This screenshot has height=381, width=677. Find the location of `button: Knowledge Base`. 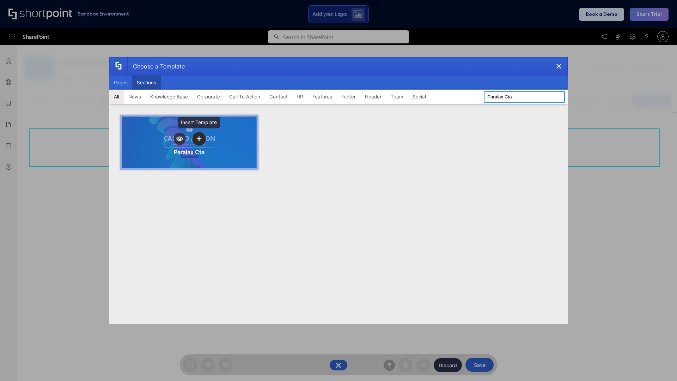

button: Knowledge Base is located at coordinates (169, 97).